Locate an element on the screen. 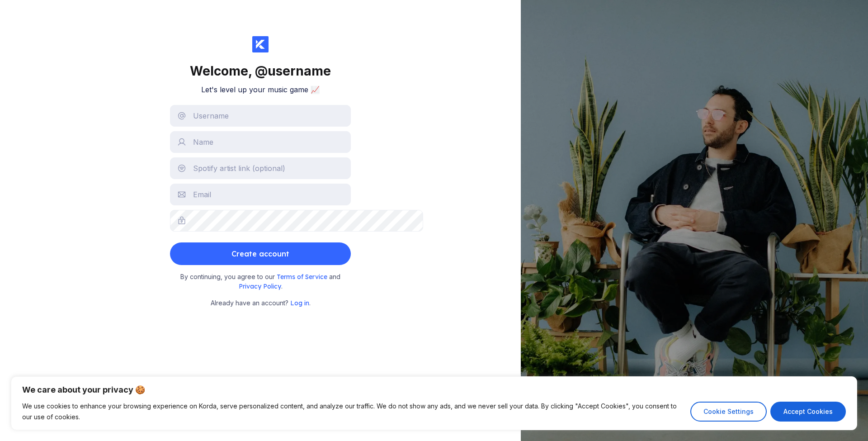  button: Cookie Settings is located at coordinates (728, 411).